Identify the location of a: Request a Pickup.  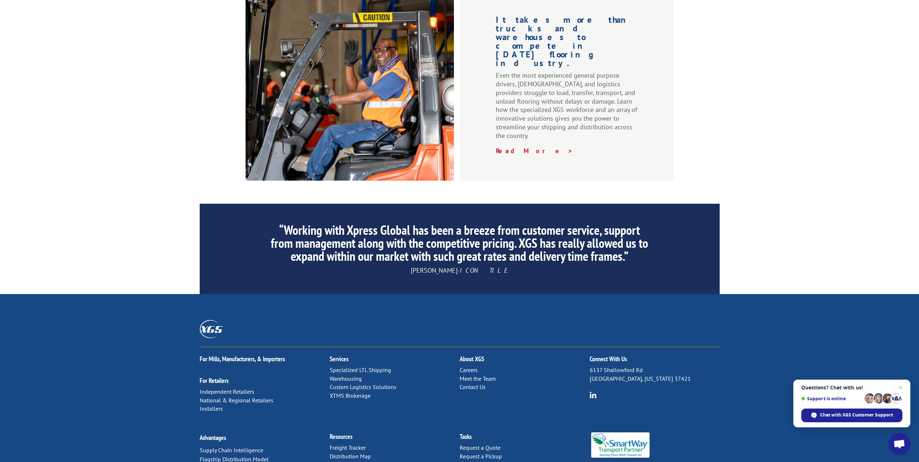
(481, 456).